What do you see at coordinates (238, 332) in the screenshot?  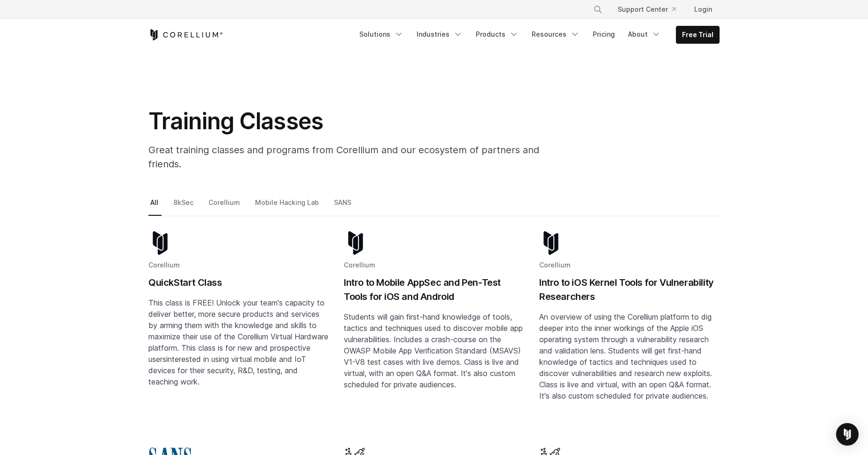 I see `a: Blog post summary: QuickStart Class` at bounding box center [238, 332].